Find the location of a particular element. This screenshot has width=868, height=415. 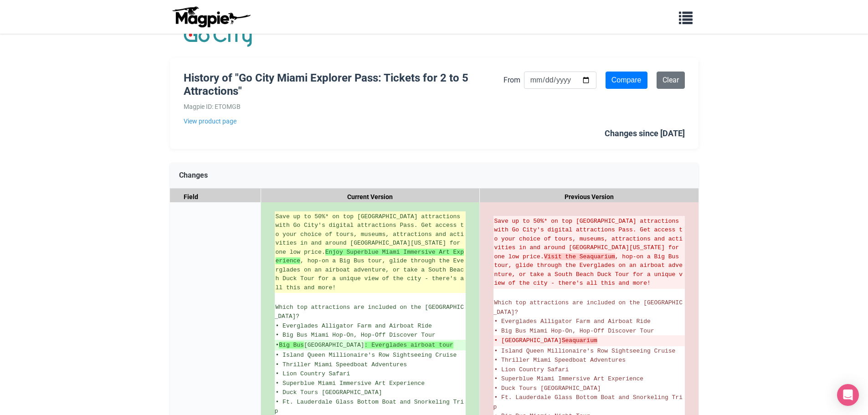

div: Changes is located at coordinates (434, 176).